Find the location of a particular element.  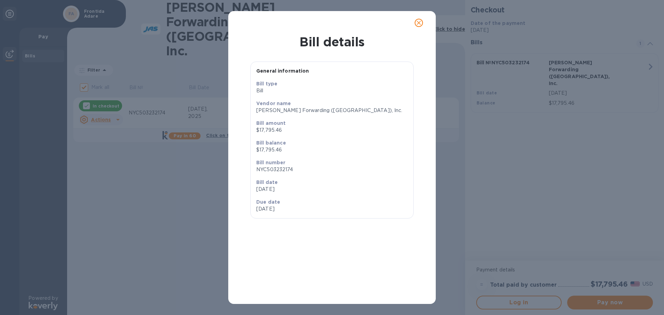

b: Bill balance is located at coordinates (271, 143).